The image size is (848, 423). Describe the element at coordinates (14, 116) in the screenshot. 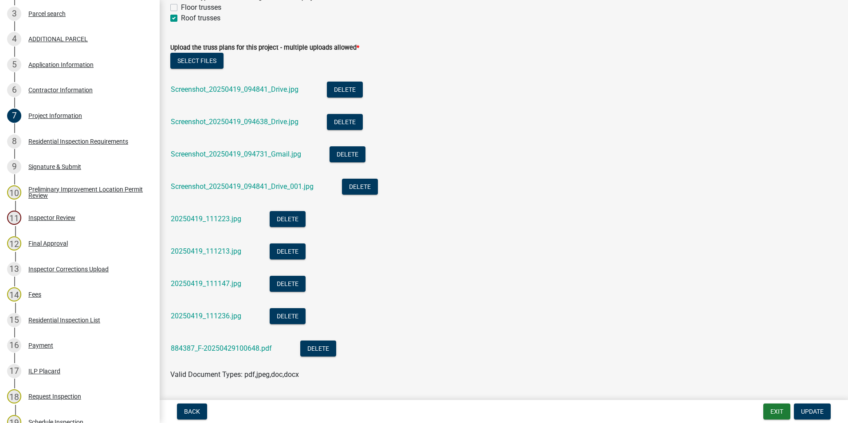

I see `div: 7` at that location.